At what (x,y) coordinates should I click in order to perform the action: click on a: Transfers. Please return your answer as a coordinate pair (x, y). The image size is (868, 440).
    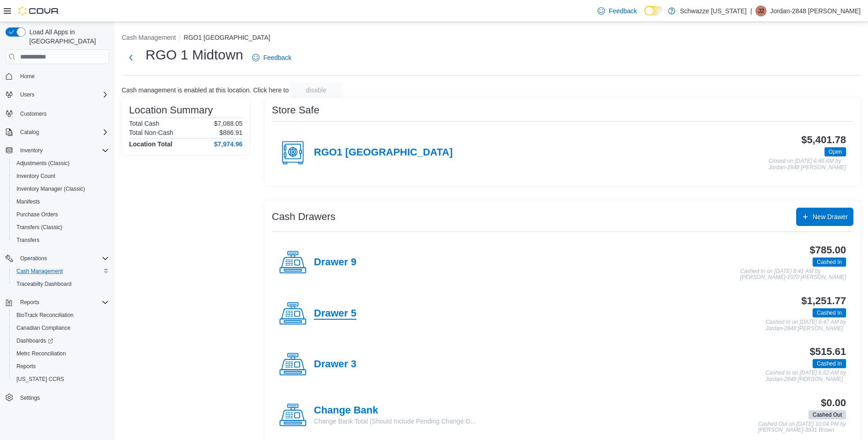
    Looking at the image, I should click on (28, 240).